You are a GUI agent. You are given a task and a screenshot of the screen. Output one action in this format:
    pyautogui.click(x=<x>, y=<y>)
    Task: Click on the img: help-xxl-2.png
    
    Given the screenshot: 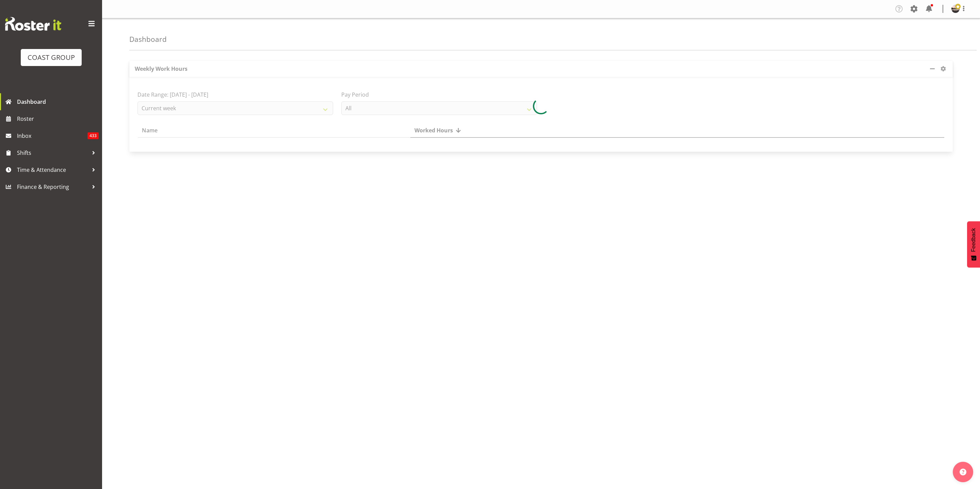 What is the action you would take?
    pyautogui.click(x=963, y=472)
    